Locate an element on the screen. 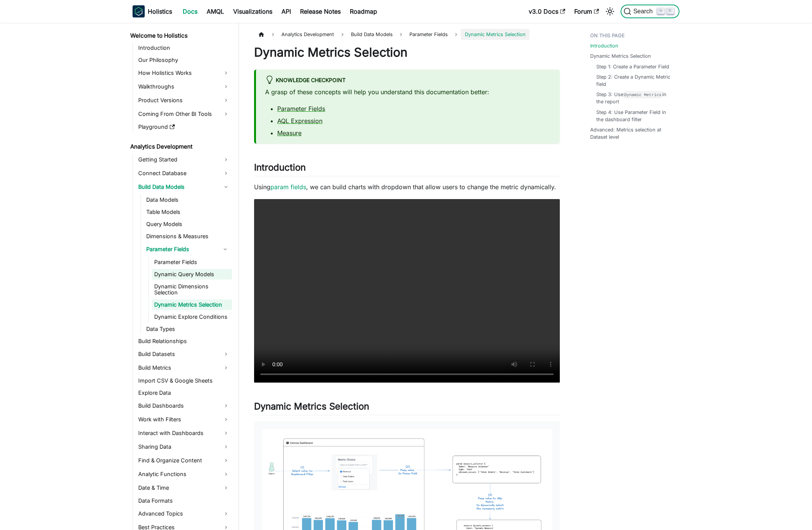  a: Product Versions is located at coordinates (184, 100).